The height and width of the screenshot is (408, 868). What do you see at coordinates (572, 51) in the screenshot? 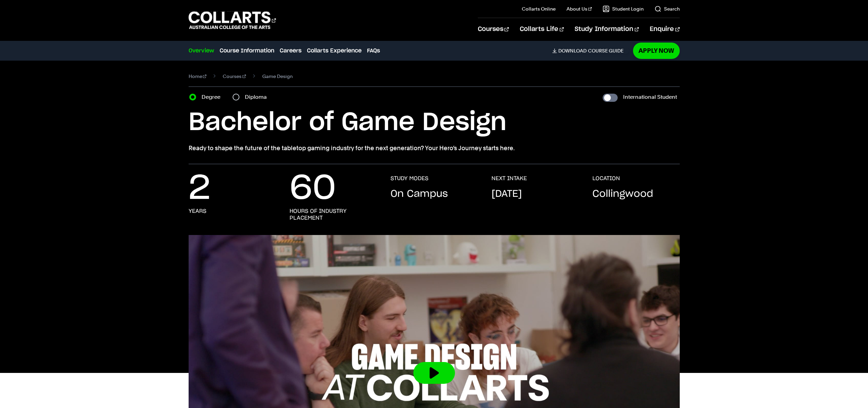
I see `span: Download` at bounding box center [572, 51].